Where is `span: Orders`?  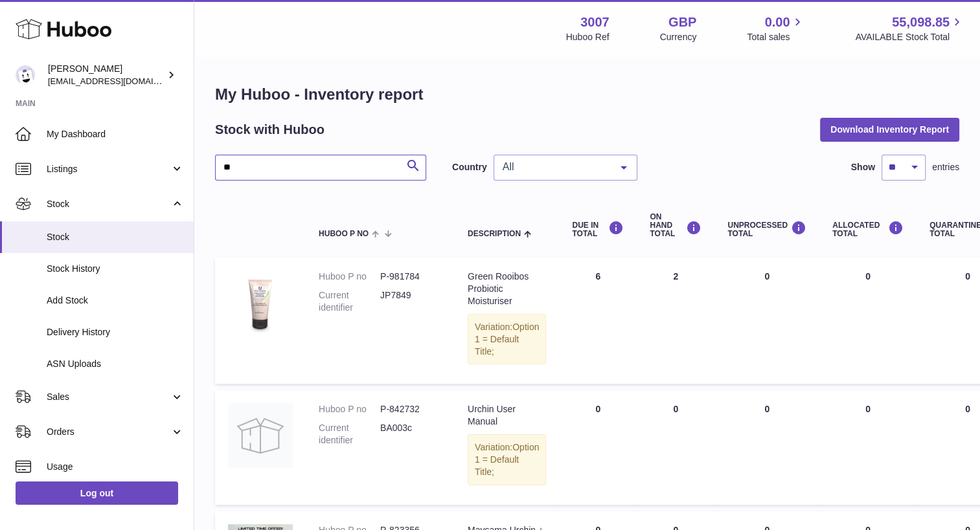 span: Orders is located at coordinates (108, 431).